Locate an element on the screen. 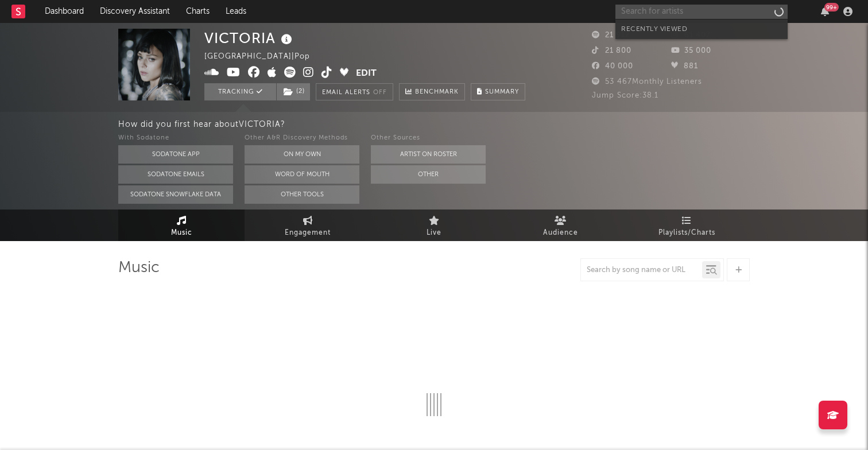 This screenshot has width=868, height=450. span: ( 2 ) is located at coordinates (294, 92).